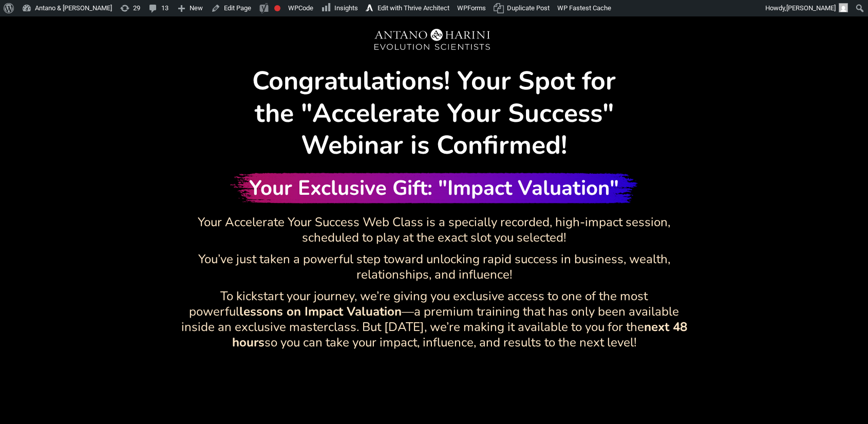 This screenshot has width=868, height=424. I want to click on p: You’ve just taken a powerful step toward unlocking rapid success in business, wealth, relationshi..., so click(434, 267).